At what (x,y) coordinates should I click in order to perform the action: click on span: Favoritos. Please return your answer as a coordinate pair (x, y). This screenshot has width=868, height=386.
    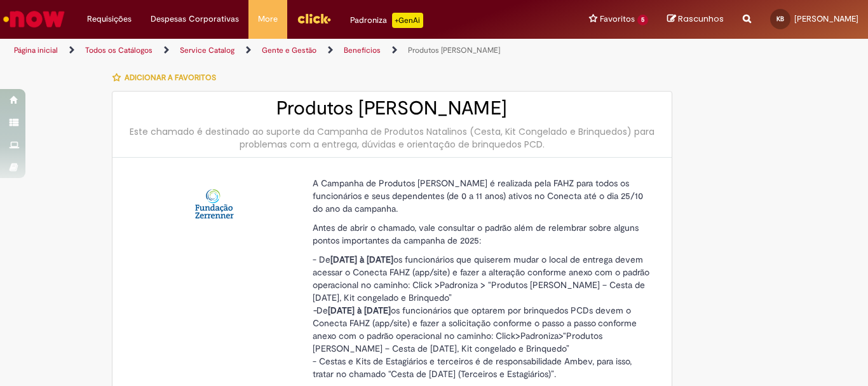
    Looking at the image, I should click on (617, 19).